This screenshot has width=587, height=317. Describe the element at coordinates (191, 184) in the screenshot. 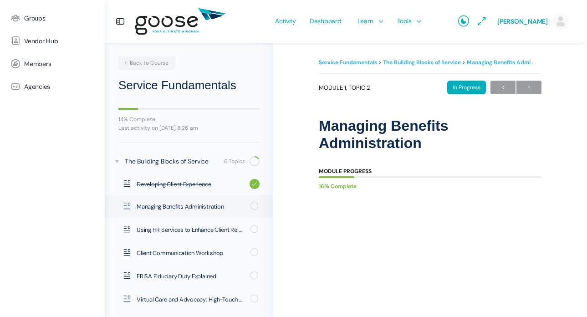

I see `span: Developing Client Experience` at that location.